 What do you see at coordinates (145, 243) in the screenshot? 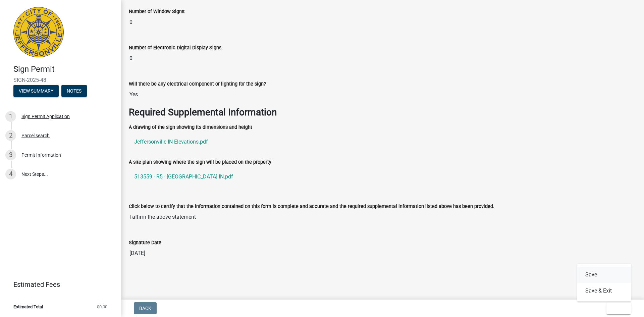
I see `label: Signature Date` at bounding box center [145, 243].